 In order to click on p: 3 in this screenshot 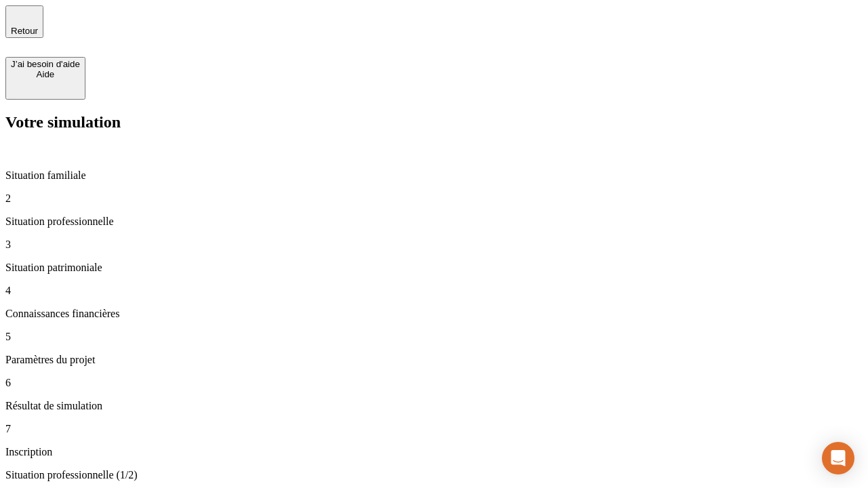, I will do `click(434, 245)`.